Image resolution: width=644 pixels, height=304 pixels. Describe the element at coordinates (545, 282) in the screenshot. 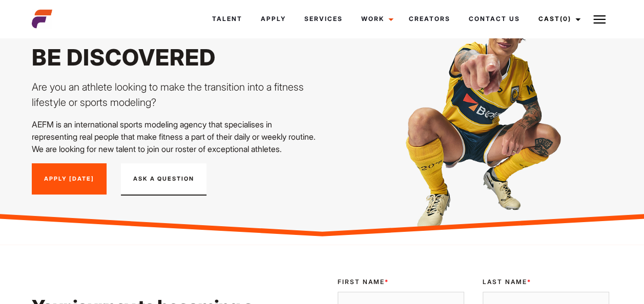

I see `label: Last Name` at that location.